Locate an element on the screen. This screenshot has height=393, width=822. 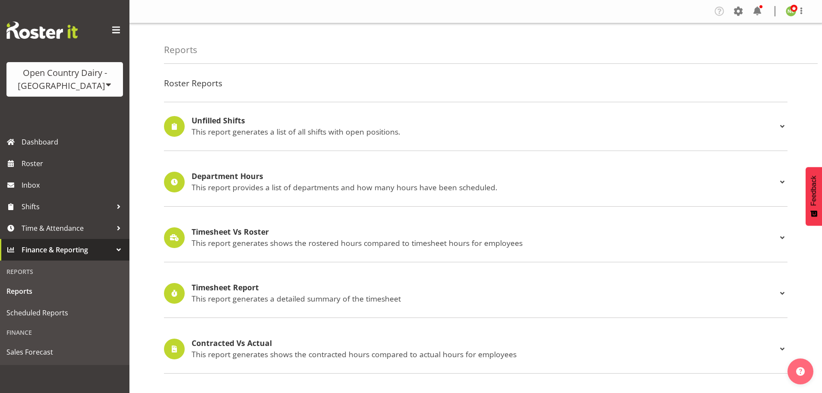
span: Roster is located at coordinates (73, 163).